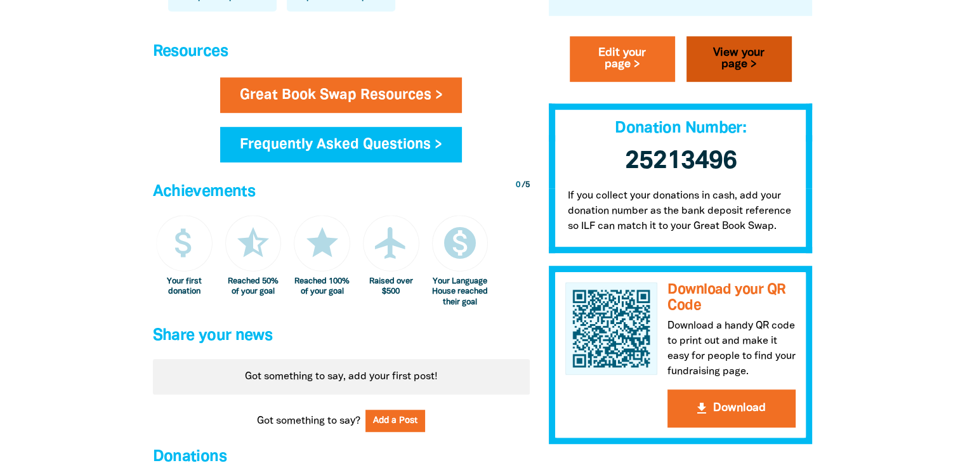 The image size is (965, 463). Describe the element at coordinates (739, 60) in the screenshot. I see `a: View your page >` at that location.